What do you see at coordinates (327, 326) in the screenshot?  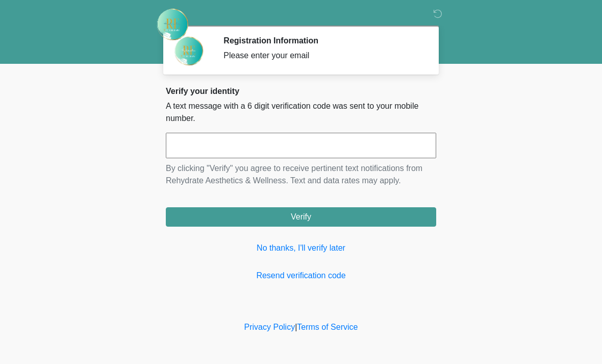 I see `a: Terms of Service` at bounding box center [327, 326].